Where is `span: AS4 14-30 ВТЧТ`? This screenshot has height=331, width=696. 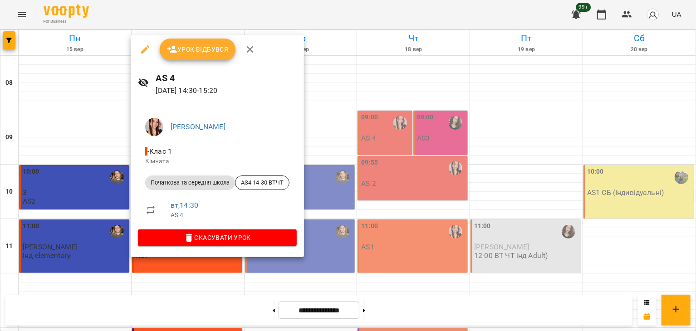 span: AS4 14-30 ВТЧТ is located at coordinates (262, 183).